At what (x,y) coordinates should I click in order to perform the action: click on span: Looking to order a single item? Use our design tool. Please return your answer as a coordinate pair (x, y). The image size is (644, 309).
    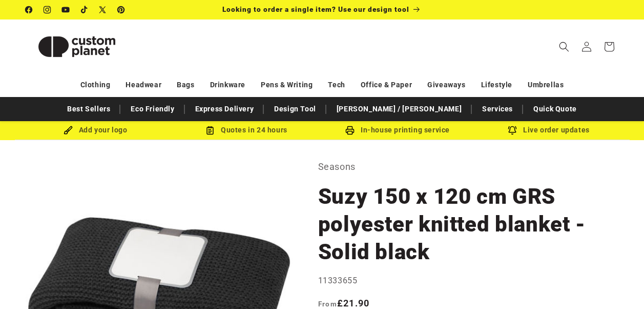
    Looking at the image, I should click on (316, 9).